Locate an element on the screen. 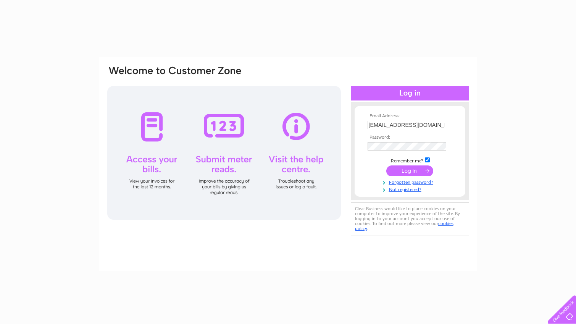  th: Email Address: is located at coordinates (410, 116).